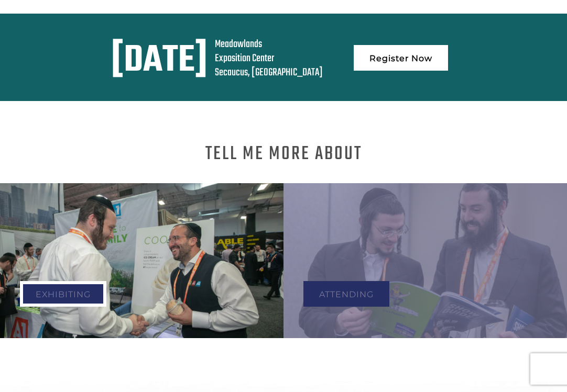 This screenshot has width=567, height=392. What do you see at coordinates (172, 315) in the screenshot?
I see `em: Submit` at bounding box center [172, 315].